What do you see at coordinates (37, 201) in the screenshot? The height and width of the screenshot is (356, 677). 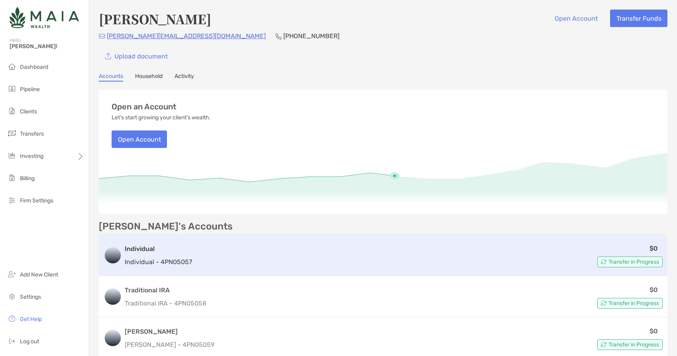 I see `span: Firm Settings` at bounding box center [37, 201].